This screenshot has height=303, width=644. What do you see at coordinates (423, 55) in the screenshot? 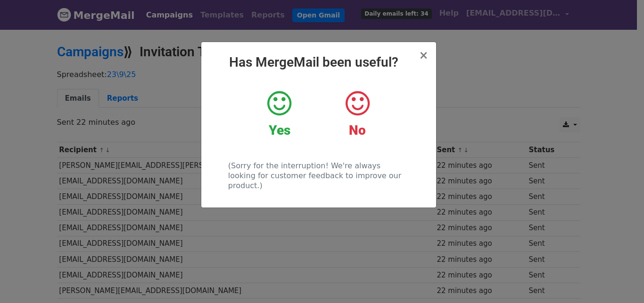
I see `button: Close` at bounding box center [423, 55].